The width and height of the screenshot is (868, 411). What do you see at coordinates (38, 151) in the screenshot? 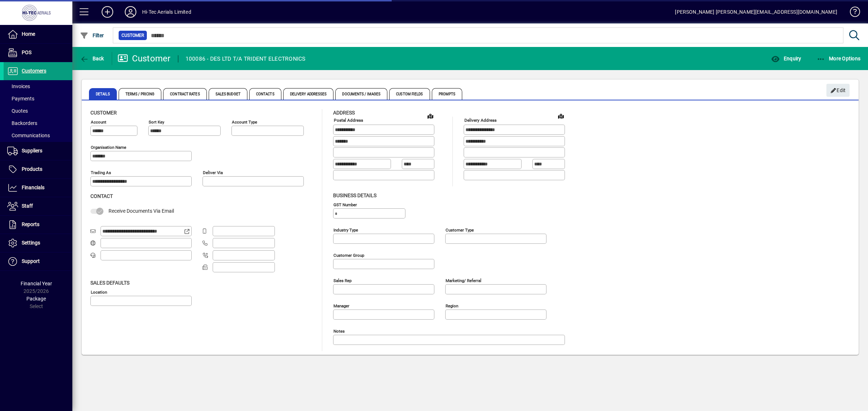
I see `a: Suppliers` at bounding box center [38, 151].